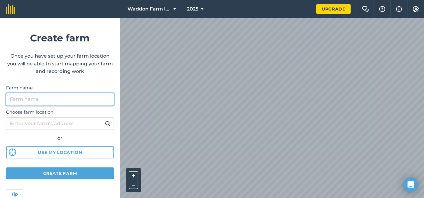  What do you see at coordinates (399, 9) in the screenshot?
I see `img: svg+xml;base64,PHN2ZyB4bWxucz0iaHR0cDovL3d3dy53My5vcmcvMjAwMC9zdmciIHdpZHRoPSIxNyIgaGVpZ2h0PSIxNy...` at bounding box center [399, 9].